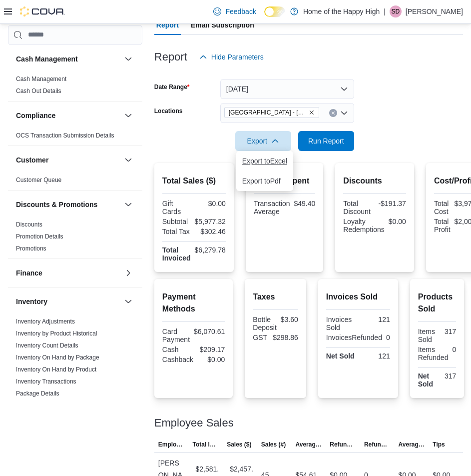 This screenshot has width=471, height=476. Describe the element at coordinates (172, 87) in the screenshot. I see `label: Date Range` at that location.